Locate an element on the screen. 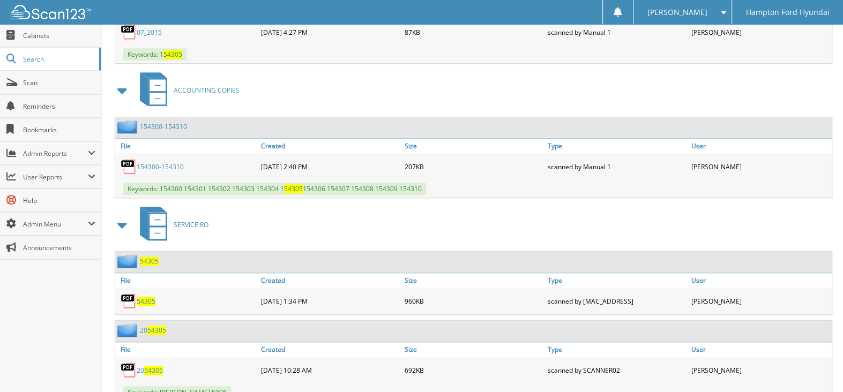  span: Admin Menu is located at coordinates (55, 224).